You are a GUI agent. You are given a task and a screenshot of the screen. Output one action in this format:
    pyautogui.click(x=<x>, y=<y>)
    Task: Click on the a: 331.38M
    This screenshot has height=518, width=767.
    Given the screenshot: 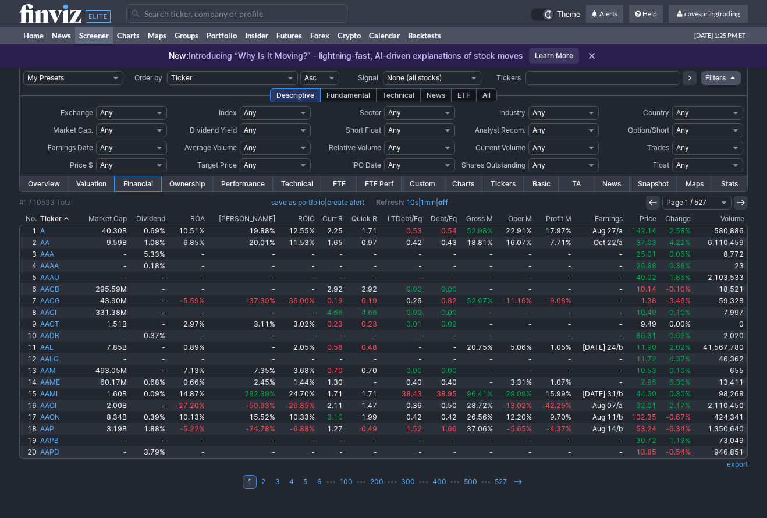 What is the action you would take?
    pyautogui.click(x=104, y=313)
    